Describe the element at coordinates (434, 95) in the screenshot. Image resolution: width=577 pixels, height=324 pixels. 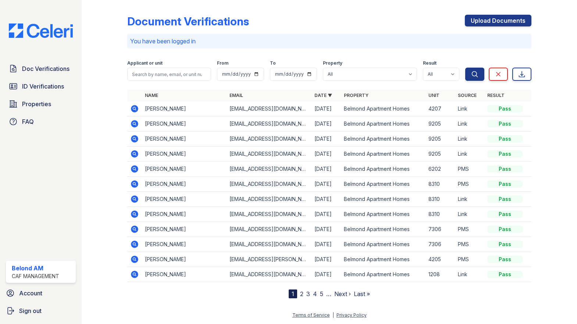
I see `a: Unit` at that location.